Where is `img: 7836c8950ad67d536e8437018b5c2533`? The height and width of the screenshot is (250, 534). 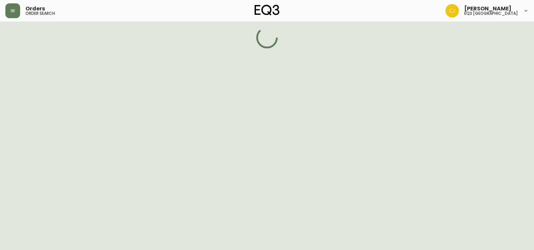 img: 7836c8950ad67d536e8437018b5c2533 is located at coordinates (452, 11).